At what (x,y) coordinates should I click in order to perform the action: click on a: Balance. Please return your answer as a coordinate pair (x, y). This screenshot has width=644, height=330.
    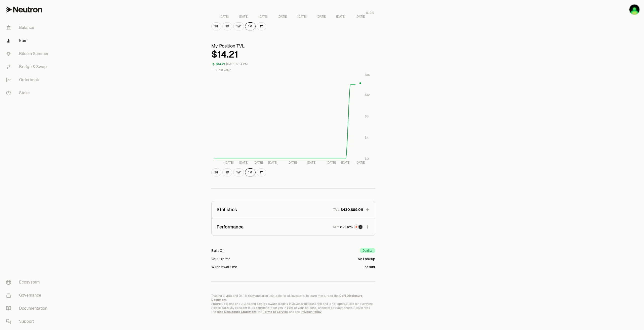
    Looking at the image, I should click on (28, 28).